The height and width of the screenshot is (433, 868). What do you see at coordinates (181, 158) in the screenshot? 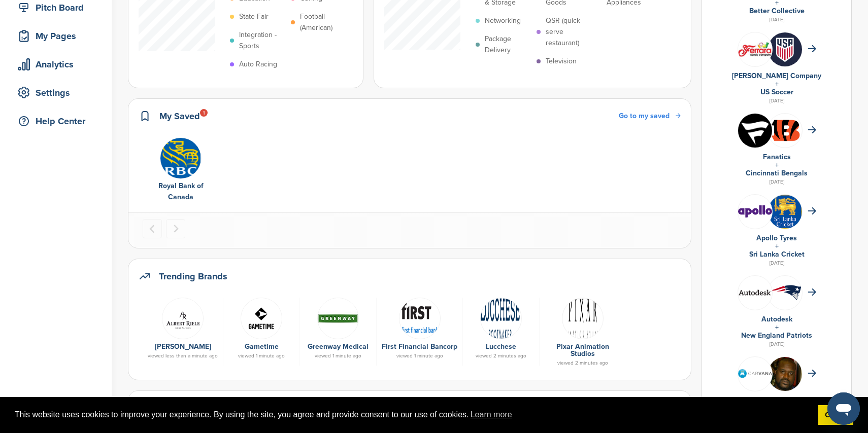
I see `img: Open uri20141112 50798 32a6wp` at bounding box center [181, 158].